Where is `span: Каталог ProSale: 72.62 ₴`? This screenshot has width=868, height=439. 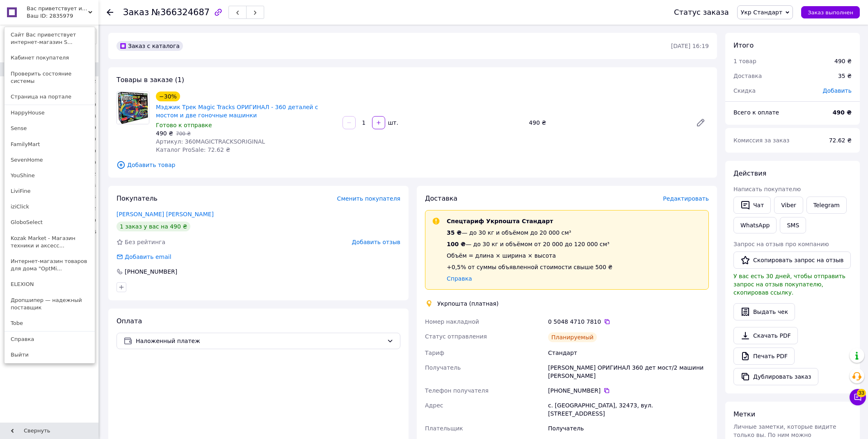 span: Каталог ProSale: 72.62 ₴ is located at coordinates (193, 150).